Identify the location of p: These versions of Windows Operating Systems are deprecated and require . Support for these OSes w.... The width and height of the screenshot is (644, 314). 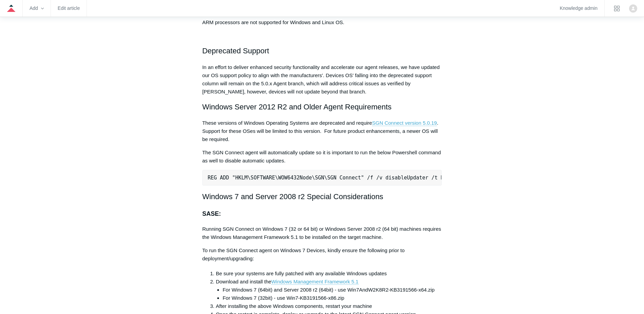
(322, 131).